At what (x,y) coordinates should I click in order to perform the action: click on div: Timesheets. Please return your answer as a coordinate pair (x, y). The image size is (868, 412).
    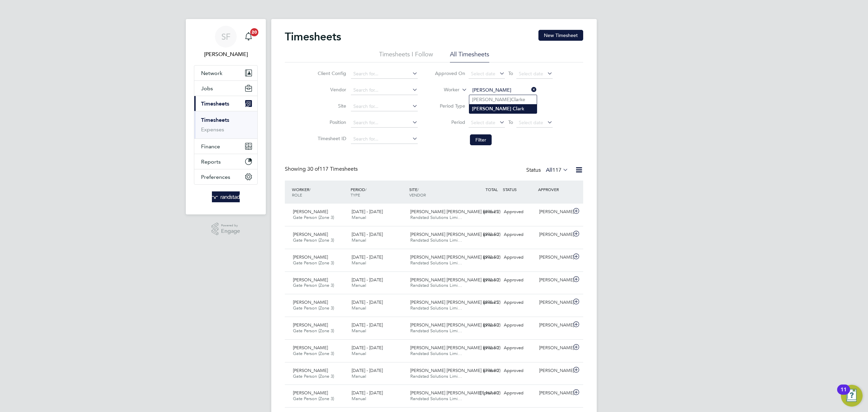
    Looking at the image, I should click on (226, 125).